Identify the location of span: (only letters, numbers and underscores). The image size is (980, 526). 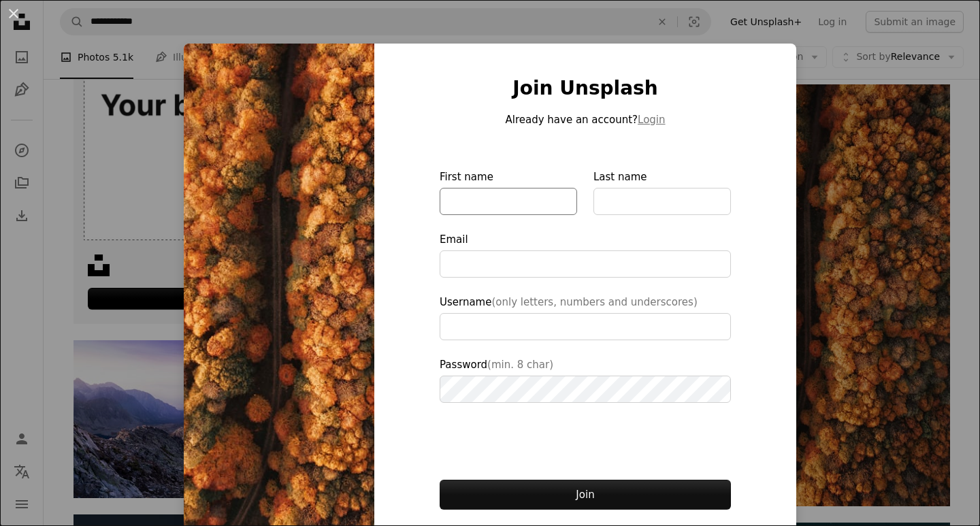
(594, 302).